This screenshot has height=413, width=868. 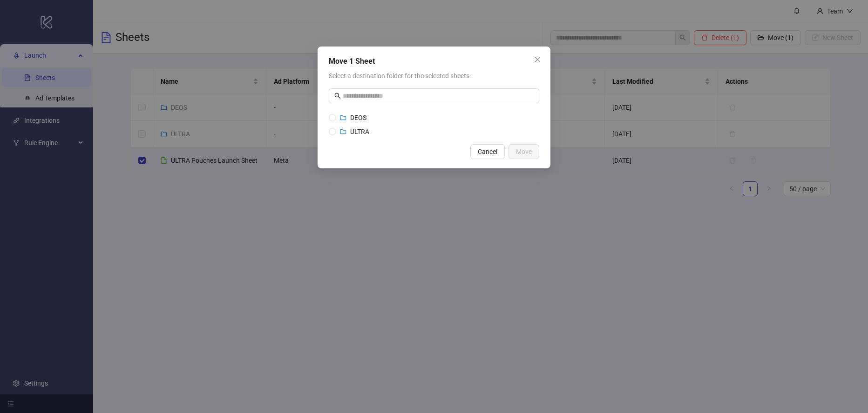 I want to click on button: Cancel, so click(x=488, y=152).